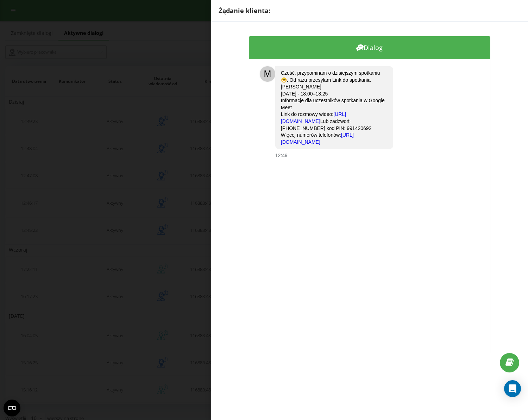  Describe the element at coordinates (370, 11) in the screenshot. I see `div: Żądanie klienta:` at that location.